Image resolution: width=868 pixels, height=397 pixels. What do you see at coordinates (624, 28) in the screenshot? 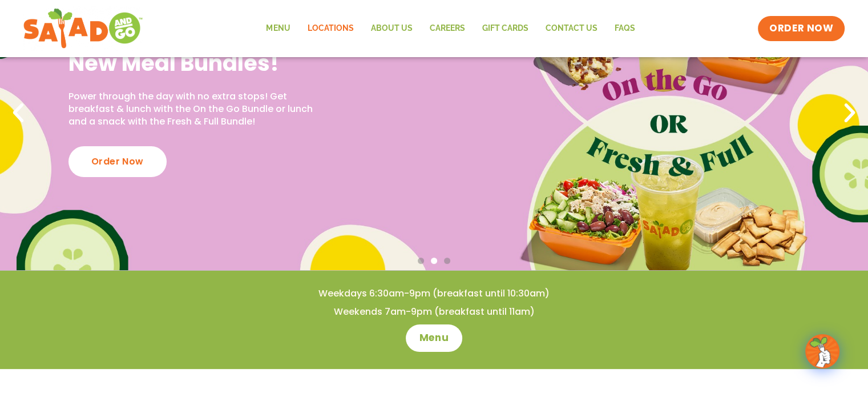
I see `a: FAQs` at bounding box center [624, 28].